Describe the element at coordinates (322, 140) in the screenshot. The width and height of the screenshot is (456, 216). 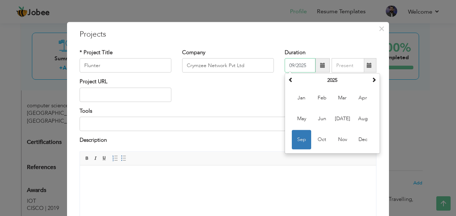
I see `span: Oct` at that location.